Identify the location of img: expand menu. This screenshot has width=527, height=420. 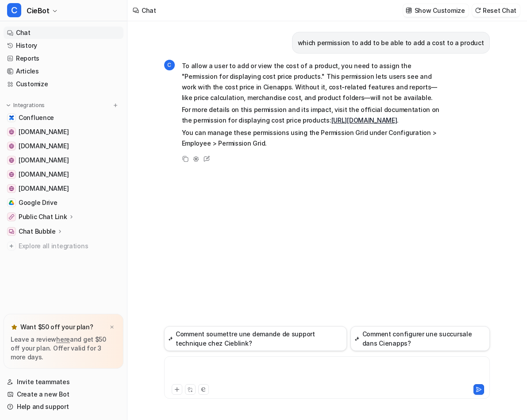
(9, 105).